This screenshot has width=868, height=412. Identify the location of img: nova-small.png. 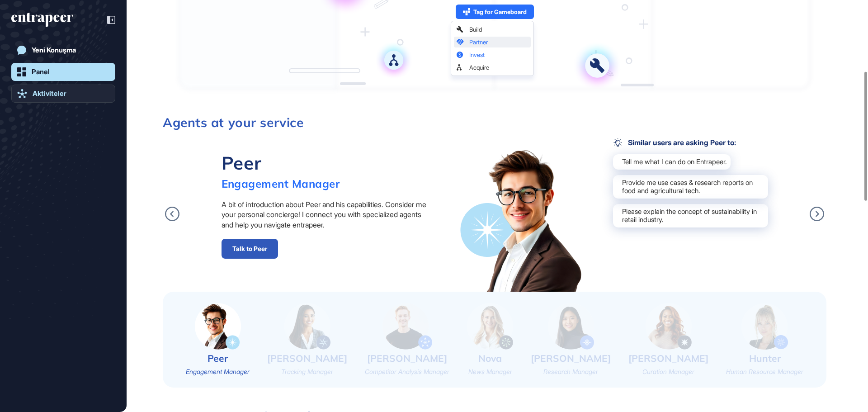
(490, 327).